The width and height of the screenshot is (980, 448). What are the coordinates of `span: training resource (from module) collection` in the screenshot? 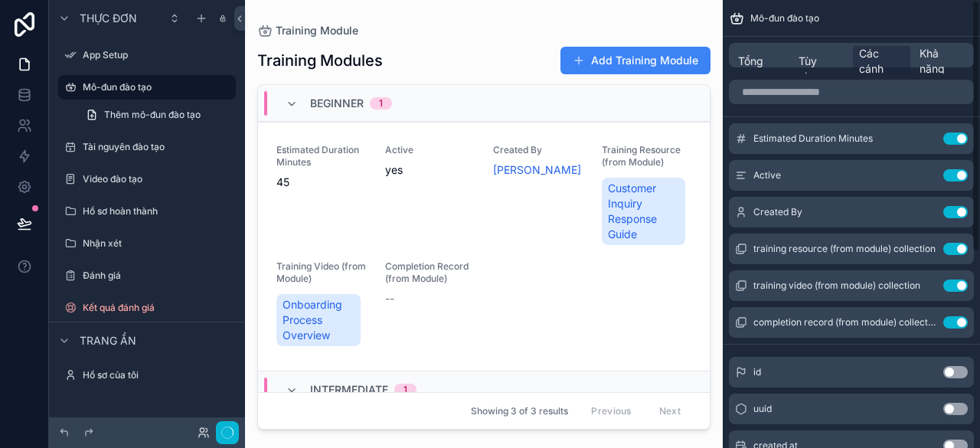 It's located at (844, 249).